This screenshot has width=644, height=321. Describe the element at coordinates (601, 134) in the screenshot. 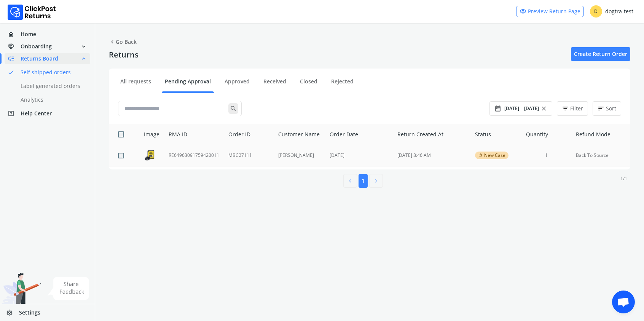

I see `th: Refund Mode` at that location.